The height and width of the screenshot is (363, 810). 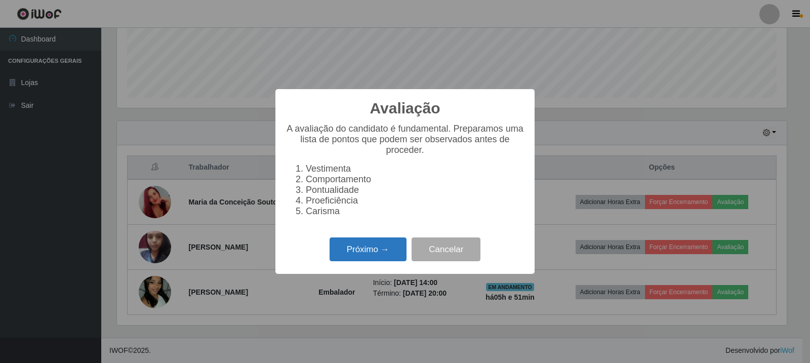 I want to click on li: Pontualidade, so click(x=415, y=190).